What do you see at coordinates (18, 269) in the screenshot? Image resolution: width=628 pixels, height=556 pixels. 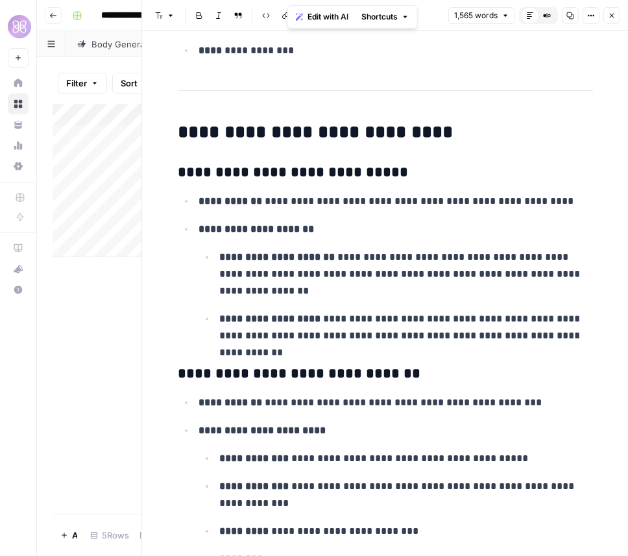 I see `button: What's new?` at bounding box center [18, 269].